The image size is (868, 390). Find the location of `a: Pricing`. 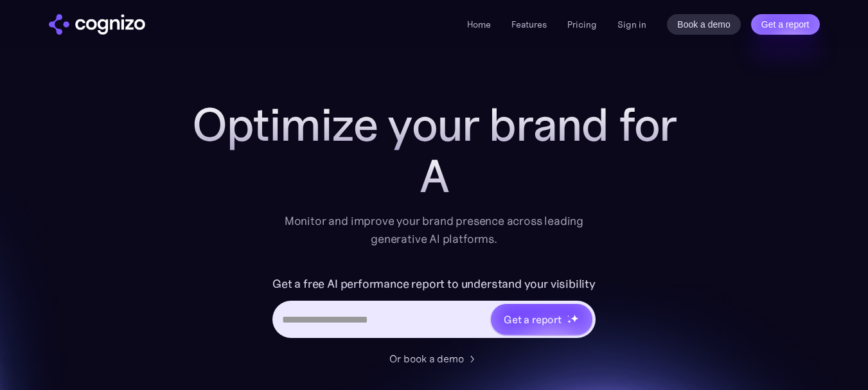

a: Pricing is located at coordinates (582, 24).